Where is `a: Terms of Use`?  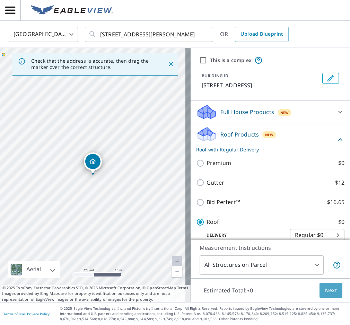 a: Terms of Use is located at coordinates (14, 314).